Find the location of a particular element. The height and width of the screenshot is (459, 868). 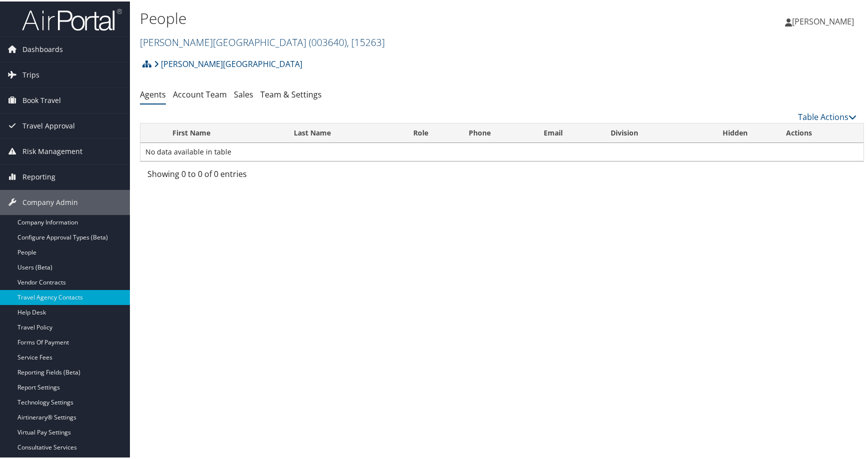

span: , [ 15263 ] is located at coordinates (366, 41).